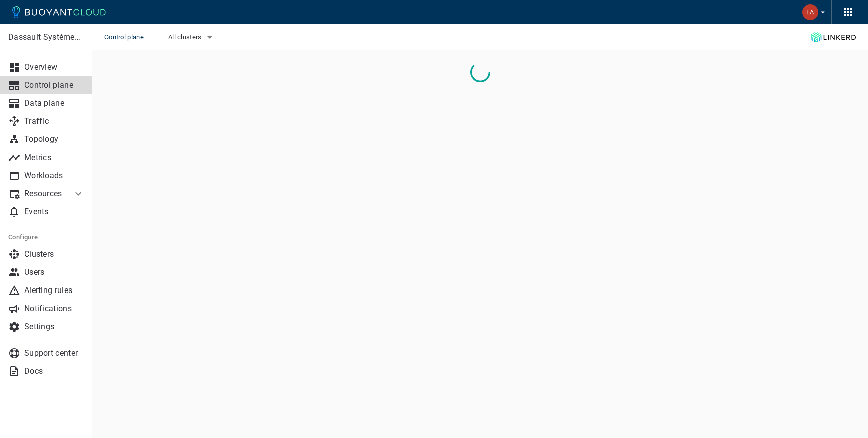 The image size is (868, 438). I want to click on p: Notifications, so click(54, 308).